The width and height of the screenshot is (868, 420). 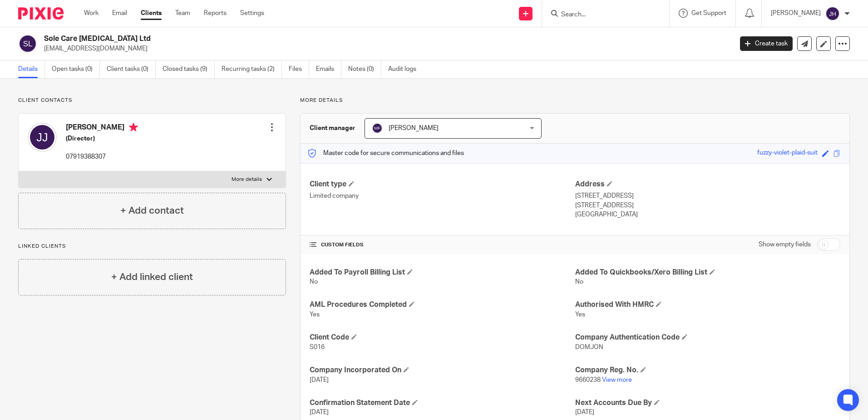 I want to click on span: Get Support, so click(x=709, y=13).